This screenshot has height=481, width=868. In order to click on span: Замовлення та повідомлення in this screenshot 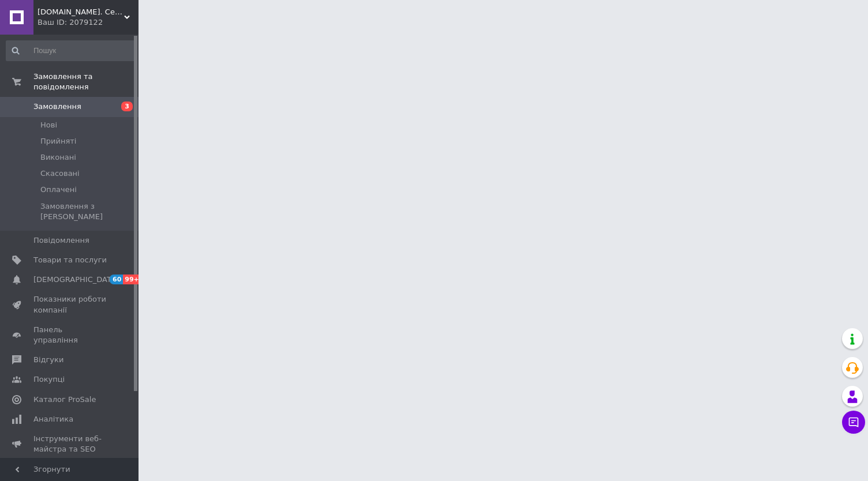, I will do `click(86, 82)`.